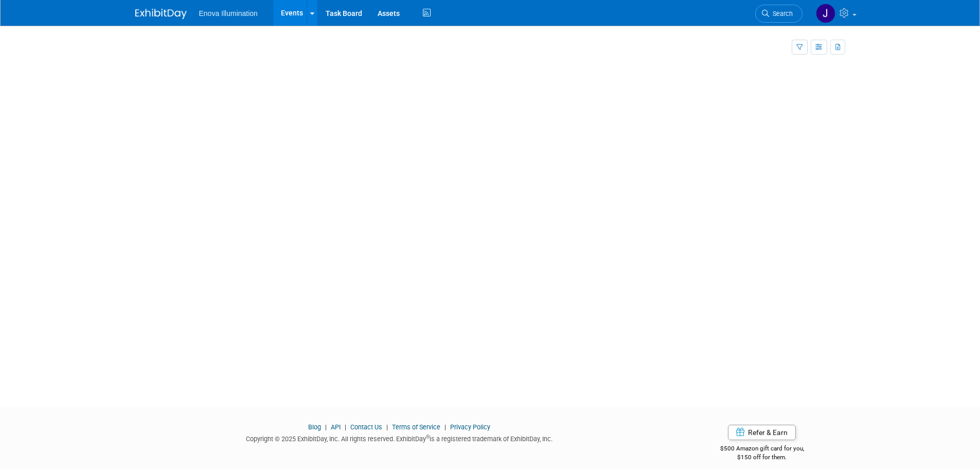  I want to click on a: Privacy Policy, so click(470, 427).